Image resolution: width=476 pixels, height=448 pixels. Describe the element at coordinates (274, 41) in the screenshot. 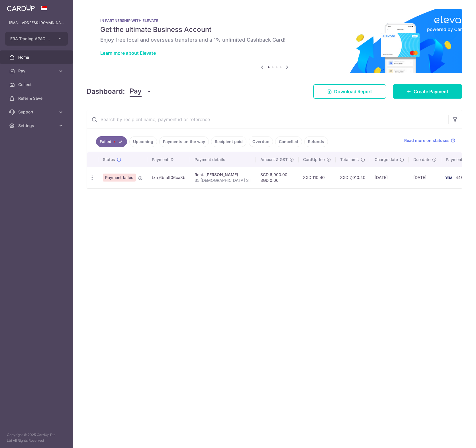

I see `img: Renovation banner` at that location.